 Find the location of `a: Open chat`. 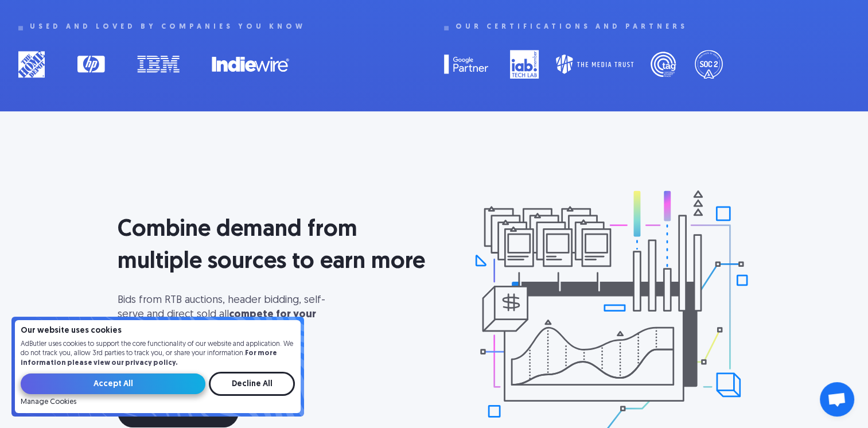

a: Open chat is located at coordinates (837, 399).